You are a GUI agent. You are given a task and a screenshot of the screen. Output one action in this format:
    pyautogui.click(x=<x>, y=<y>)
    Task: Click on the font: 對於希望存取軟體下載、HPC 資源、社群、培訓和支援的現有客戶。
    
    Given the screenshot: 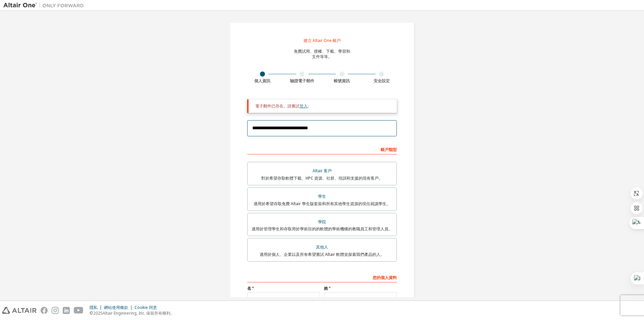 What is the action you would take?
    pyautogui.click(x=322, y=178)
    